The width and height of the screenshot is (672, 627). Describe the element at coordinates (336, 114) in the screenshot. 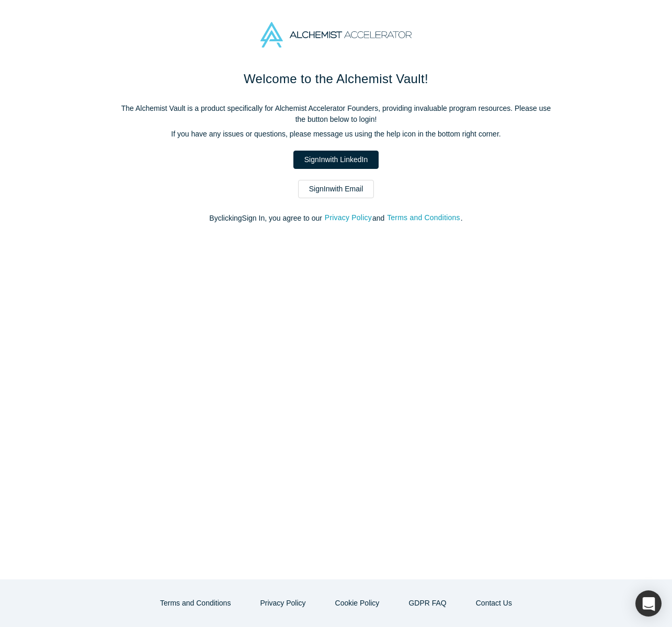

I see `p: The Alchemist Vault is a product specifically for Alchemist Accelerator Founders, providing inval...` at that location.